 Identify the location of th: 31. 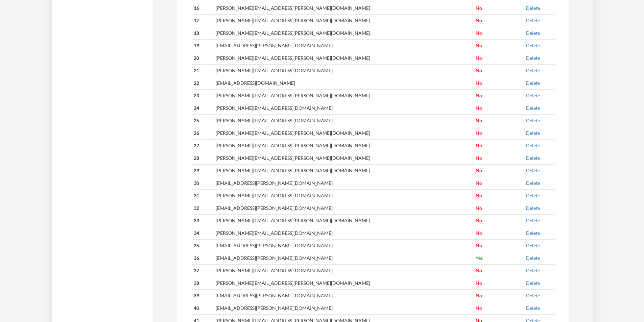
(202, 195).